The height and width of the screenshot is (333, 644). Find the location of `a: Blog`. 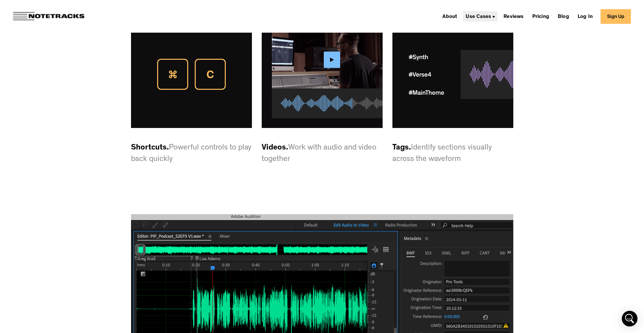

a: Blog is located at coordinates (563, 16).